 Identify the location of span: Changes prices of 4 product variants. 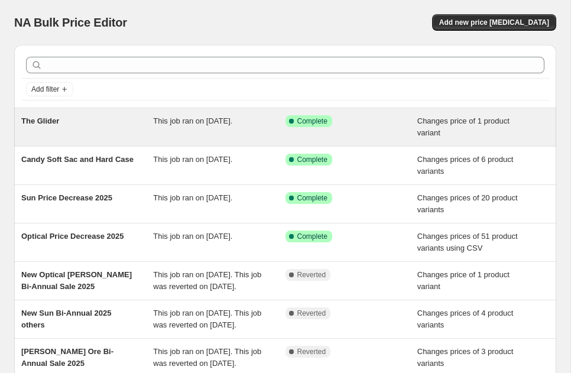
(465, 318).